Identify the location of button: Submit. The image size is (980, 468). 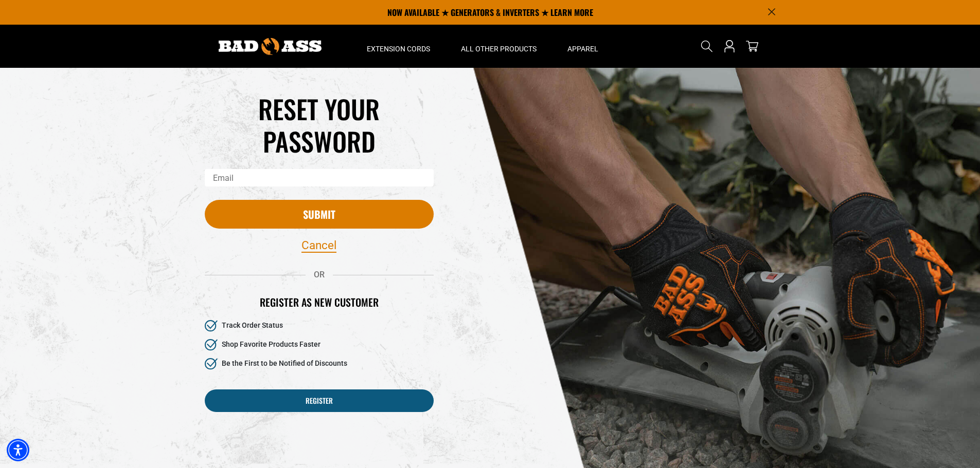
(319, 214).